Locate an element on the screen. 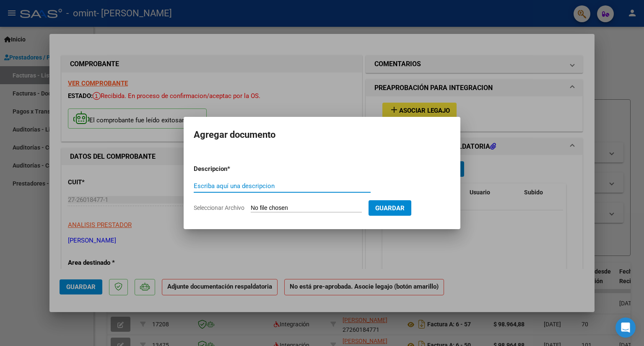  p: Descripcion is located at coordinates (232, 169).